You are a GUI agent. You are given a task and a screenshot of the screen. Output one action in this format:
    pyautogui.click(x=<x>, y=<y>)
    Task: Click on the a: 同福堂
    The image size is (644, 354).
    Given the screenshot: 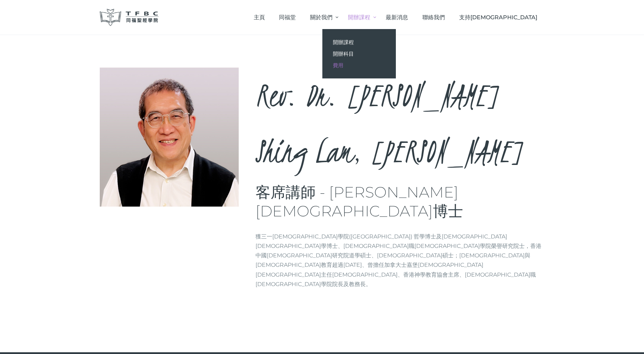 What is the action you would take?
    pyautogui.click(x=287, y=17)
    